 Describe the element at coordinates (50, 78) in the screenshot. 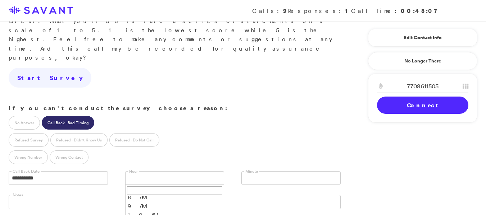

I see `a: Start Survey` at that location.